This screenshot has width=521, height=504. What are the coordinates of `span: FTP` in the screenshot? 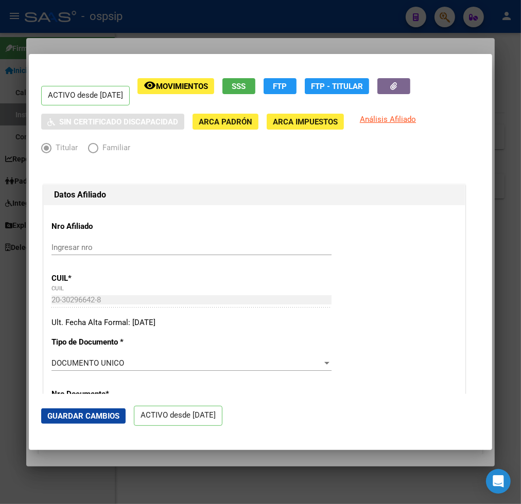 It's located at (280, 86).